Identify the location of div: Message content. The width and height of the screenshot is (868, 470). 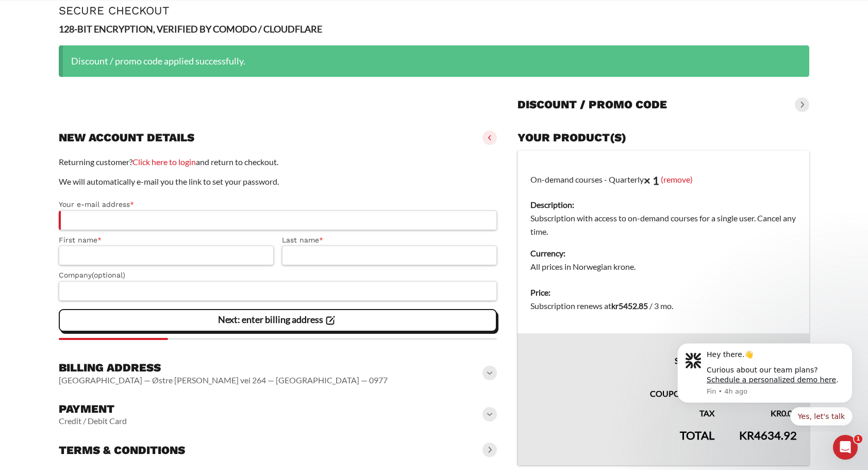
(114, 33).